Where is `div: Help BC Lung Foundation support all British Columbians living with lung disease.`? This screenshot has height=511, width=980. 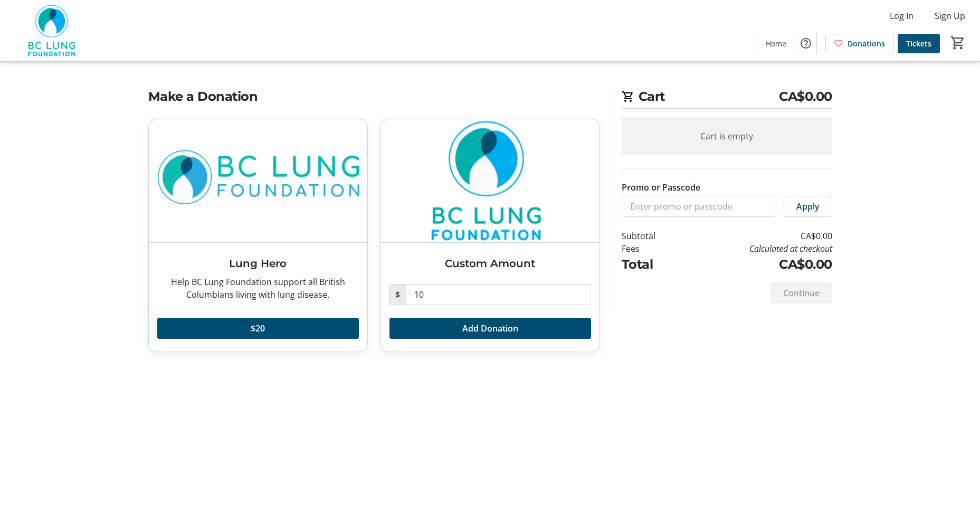 div: Help BC Lung Foundation support all British Columbians living with lung disease. is located at coordinates (258, 288).